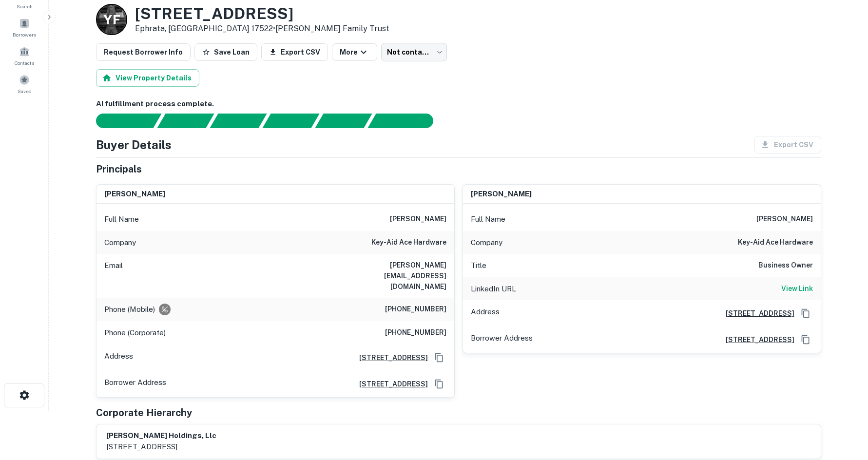 The height and width of the screenshot is (460, 868). I want to click on span: Borrowers, so click(25, 35).